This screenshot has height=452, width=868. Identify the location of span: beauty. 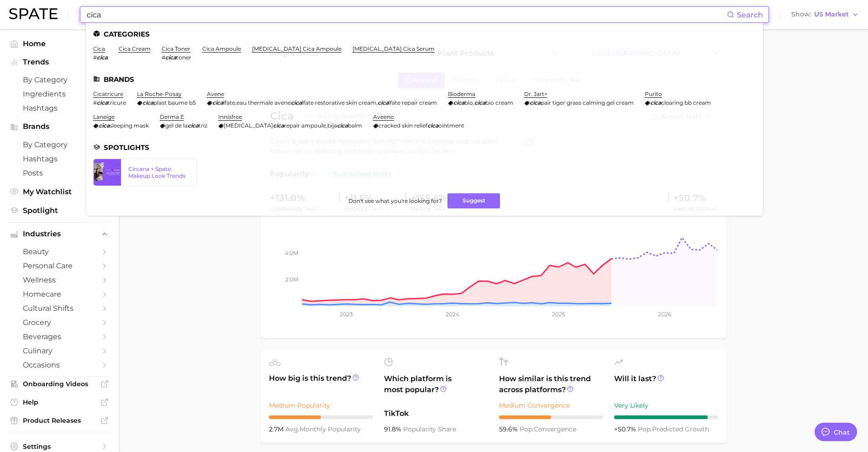
(59, 251).